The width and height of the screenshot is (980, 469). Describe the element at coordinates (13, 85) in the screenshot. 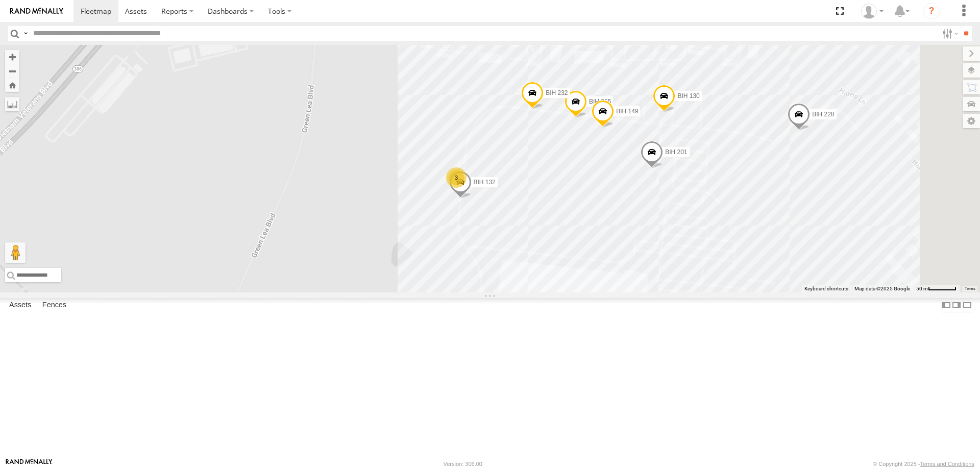

I see `button: Zoom Home` at that location.